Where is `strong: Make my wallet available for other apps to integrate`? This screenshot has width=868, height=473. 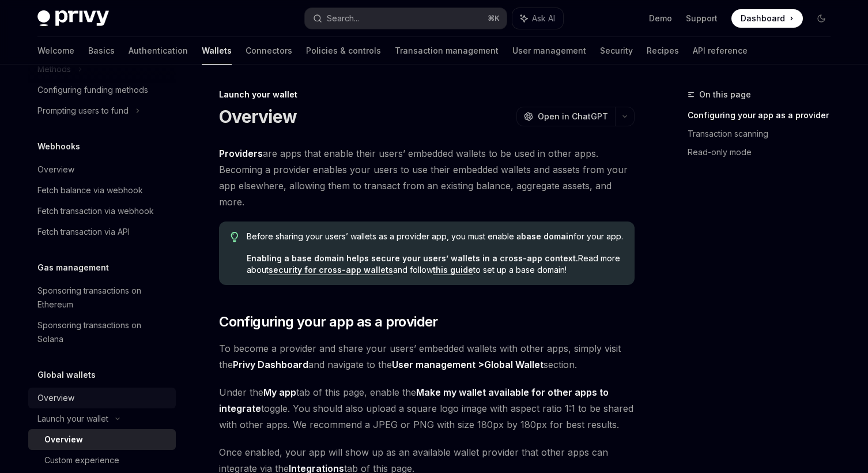 strong: Make my wallet available for other apps to integrate is located at coordinates (414, 400).